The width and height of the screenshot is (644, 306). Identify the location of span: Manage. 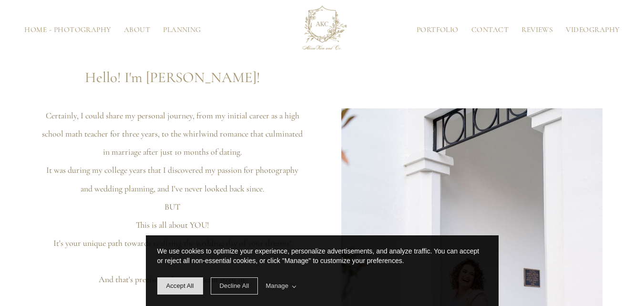
(280, 285).